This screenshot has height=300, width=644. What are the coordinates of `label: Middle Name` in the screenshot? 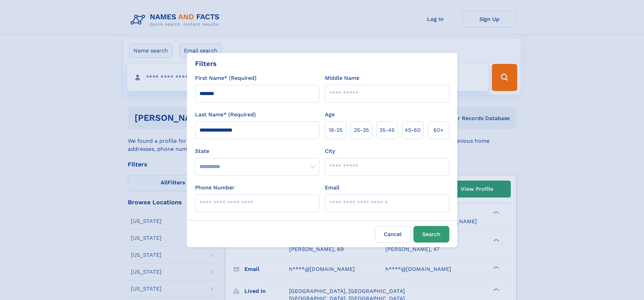 It's located at (342, 78).